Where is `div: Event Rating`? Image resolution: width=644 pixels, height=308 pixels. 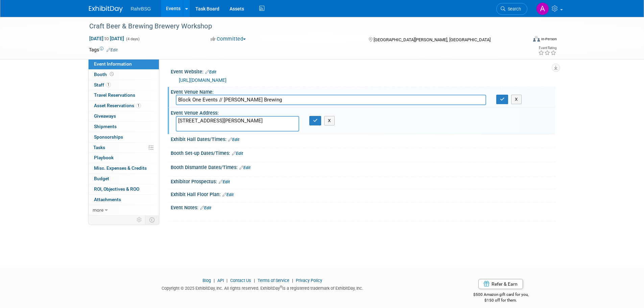
div: Event Rating is located at coordinates (547, 48).